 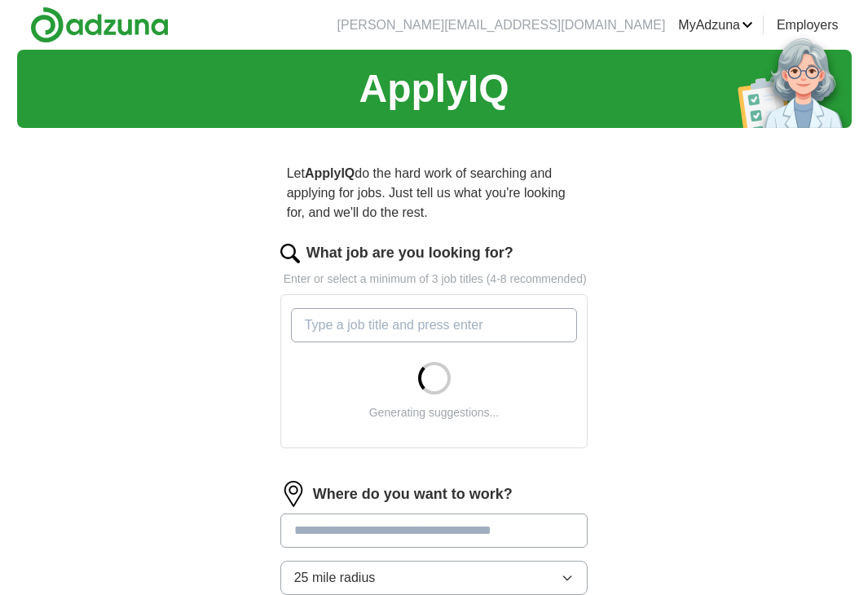 I want to click on strong: ApplyIQ, so click(x=329, y=173).